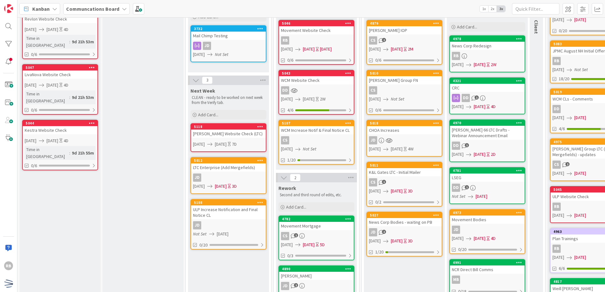  What do you see at coordinates (564, 79) in the screenshot?
I see `span: 18/20` at bounding box center [564, 79].